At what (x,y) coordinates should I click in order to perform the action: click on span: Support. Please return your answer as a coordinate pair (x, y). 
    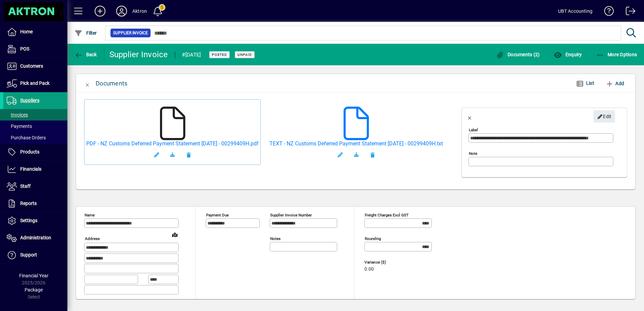
    Looking at the image, I should click on (28, 255).